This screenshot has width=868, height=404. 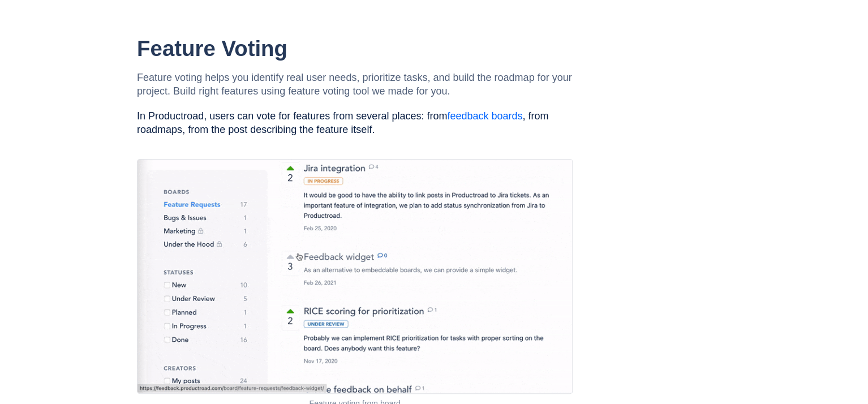 I want to click on img: Feature voting on board, so click(x=355, y=276).